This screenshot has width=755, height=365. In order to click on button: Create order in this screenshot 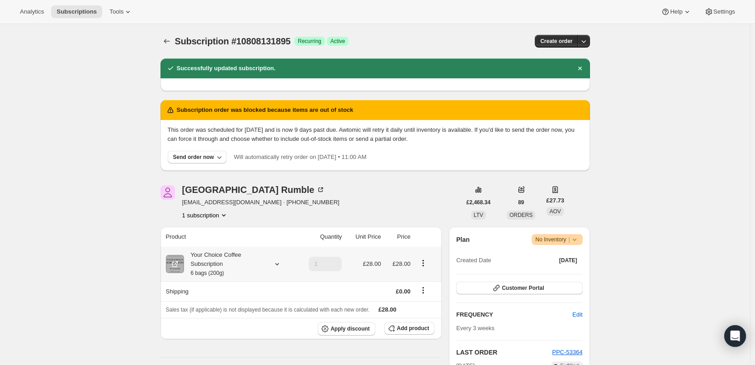, I will do `click(556, 41)`.